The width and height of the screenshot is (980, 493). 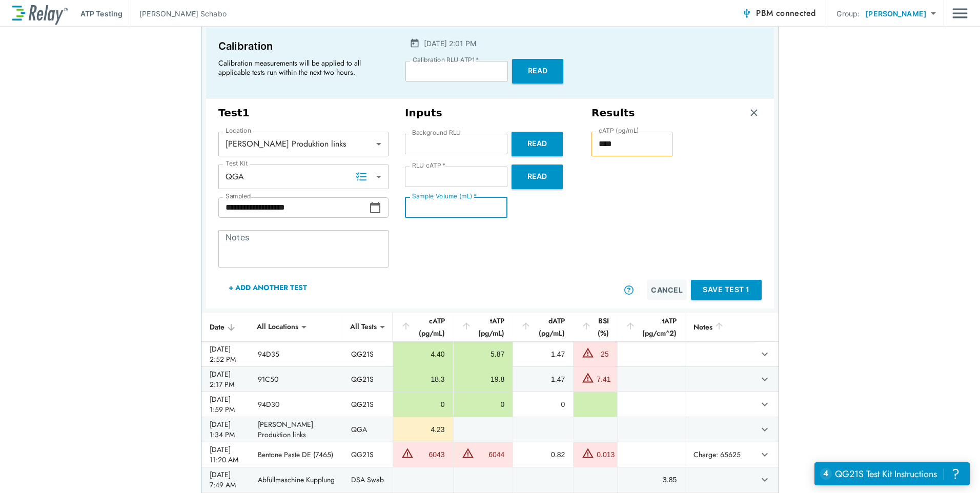 What do you see at coordinates (415, 43) in the screenshot?
I see `img: Calender Icon` at bounding box center [415, 43].